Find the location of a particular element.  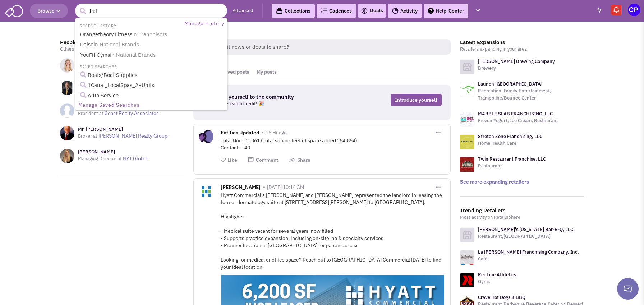

div: Total Units : 1361 (Total square feet of space added : 64,854) Contacts : 40 is located at coordinates (333, 144).